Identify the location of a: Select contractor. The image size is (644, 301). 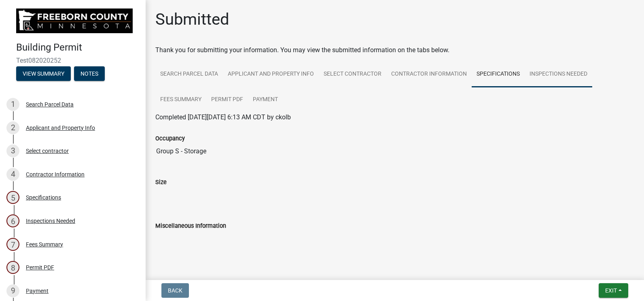
(352, 75).